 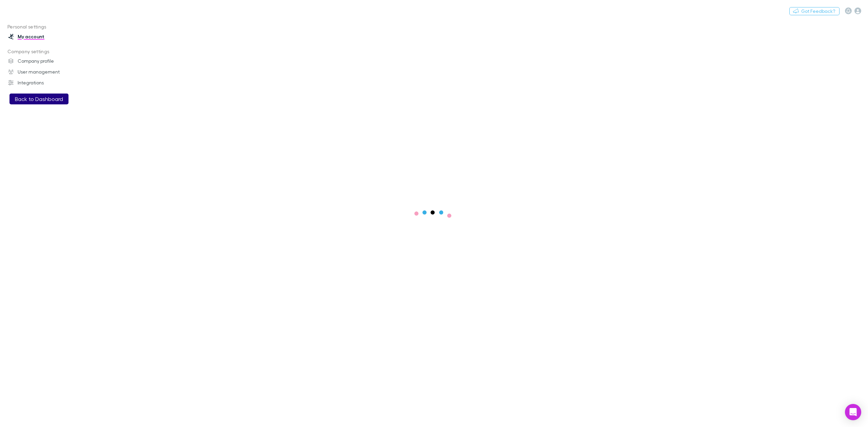 I want to click on a: Integrations, so click(x=49, y=83).